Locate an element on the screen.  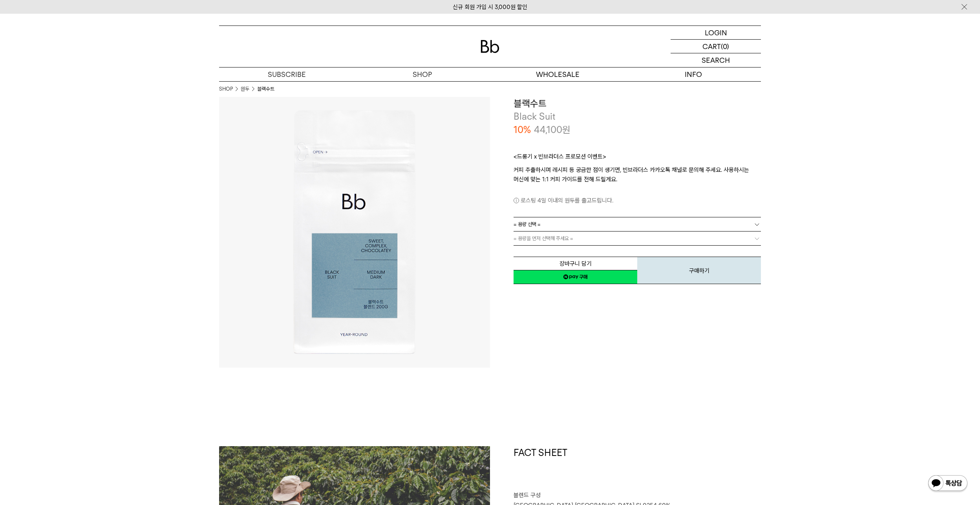
button: 장바구니 담기 is located at coordinates (575, 263).